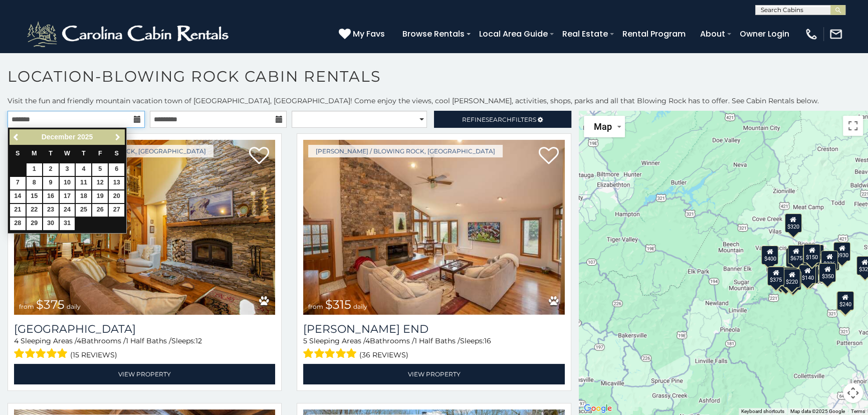 This screenshot has width=868, height=415. Describe the element at coordinates (50, 153) in the screenshot. I see `span: Tuesday` at that location.